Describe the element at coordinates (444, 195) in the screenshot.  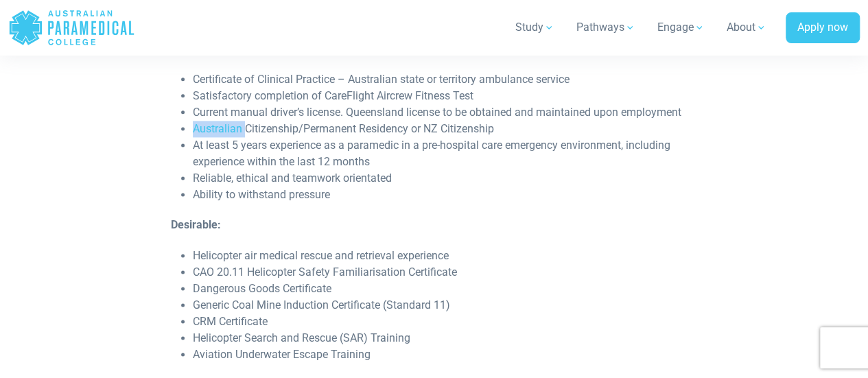
I see `li: Ability to withstand pressure` at that location.